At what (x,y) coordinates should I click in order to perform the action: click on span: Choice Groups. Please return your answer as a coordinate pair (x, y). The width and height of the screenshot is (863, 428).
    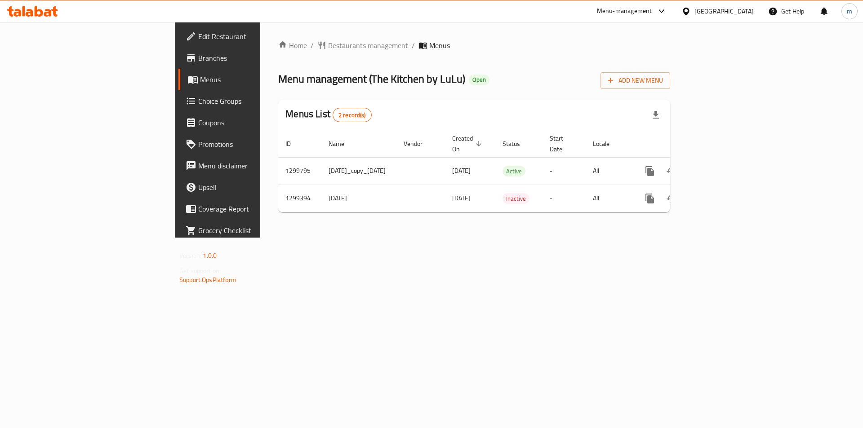
    Looking at the image, I should click on (255, 101).